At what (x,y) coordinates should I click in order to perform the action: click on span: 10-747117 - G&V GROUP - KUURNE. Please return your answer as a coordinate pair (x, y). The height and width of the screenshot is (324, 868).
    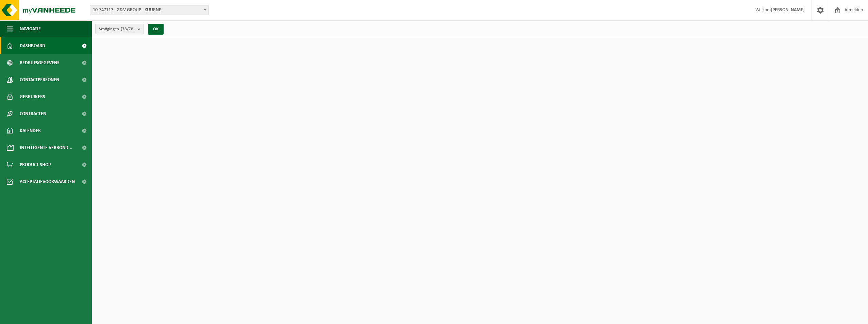
    Looking at the image, I should click on (149, 10).